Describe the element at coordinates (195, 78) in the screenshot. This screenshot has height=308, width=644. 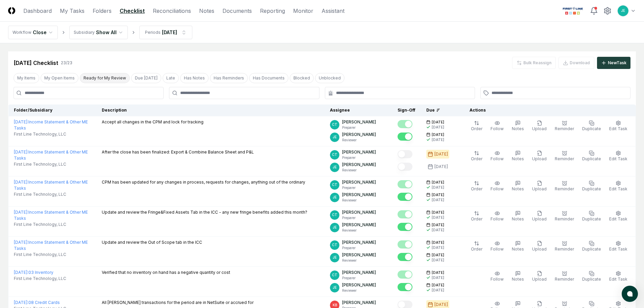
I see `button: Has Notes` at that location.